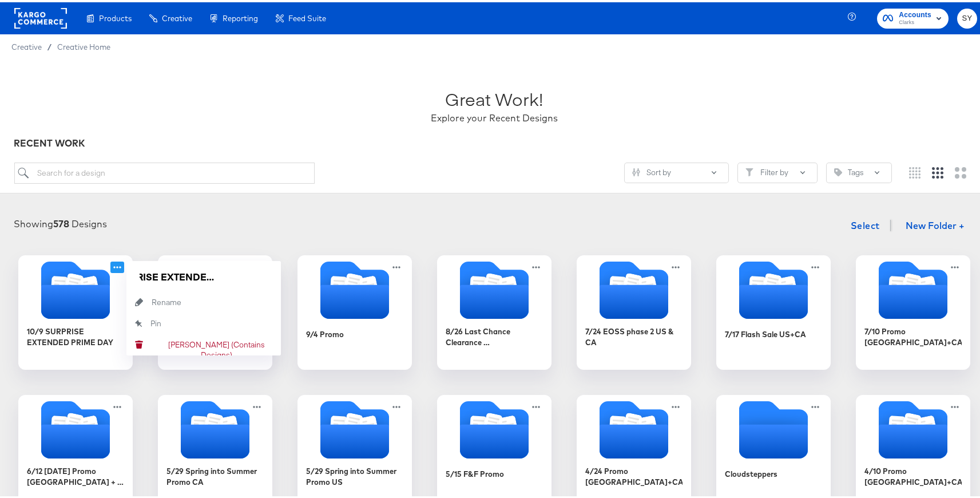 The image size is (980, 498). Describe the element at coordinates (204, 342) in the screenshot. I see `button: Delete` at that location.